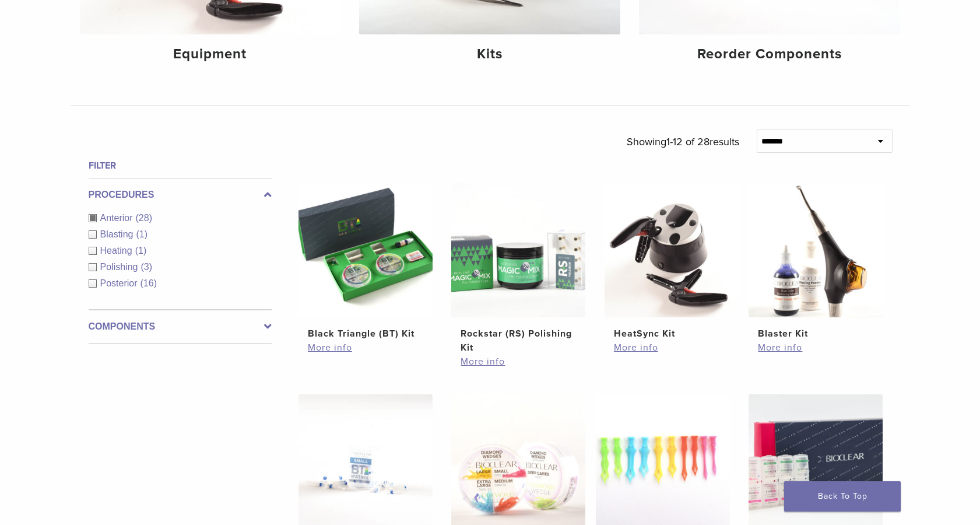 The width and height of the screenshot is (980, 525). What do you see at coordinates (118, 250) in the screenshot?
I see `span: Heating` at bounding box center [118, 250].